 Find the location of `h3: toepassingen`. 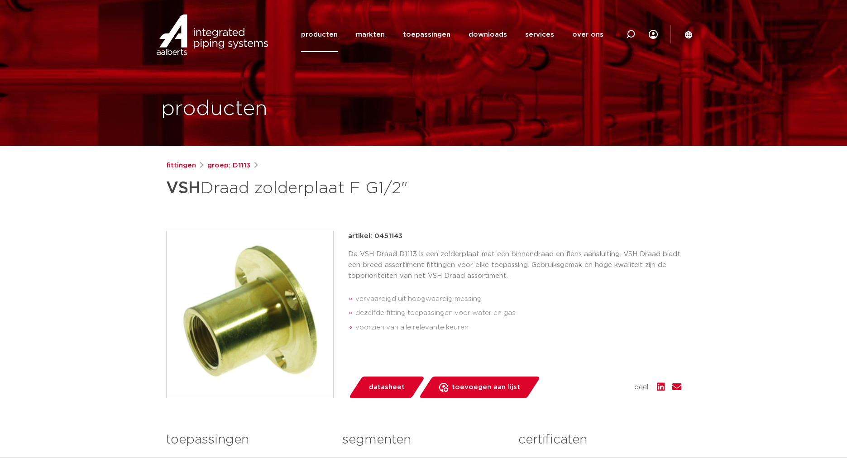

h3: toepassingen is located at coordinates (247, 440).